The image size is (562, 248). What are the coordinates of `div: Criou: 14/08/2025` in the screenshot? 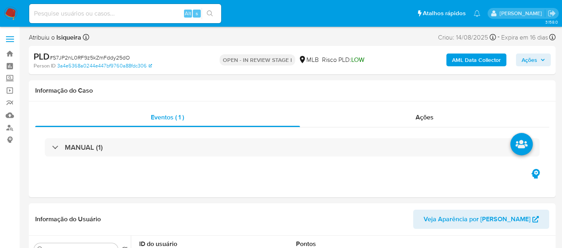 It's located at (466, 37).